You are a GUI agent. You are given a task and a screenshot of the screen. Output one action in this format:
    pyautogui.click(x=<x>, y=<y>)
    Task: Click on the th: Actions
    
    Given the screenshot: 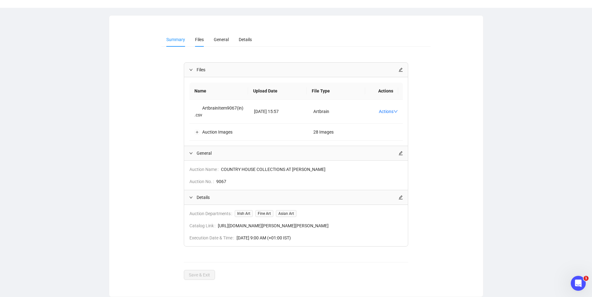 What is the action you would take?
    pyautogui.click(x=381, y=91)
    